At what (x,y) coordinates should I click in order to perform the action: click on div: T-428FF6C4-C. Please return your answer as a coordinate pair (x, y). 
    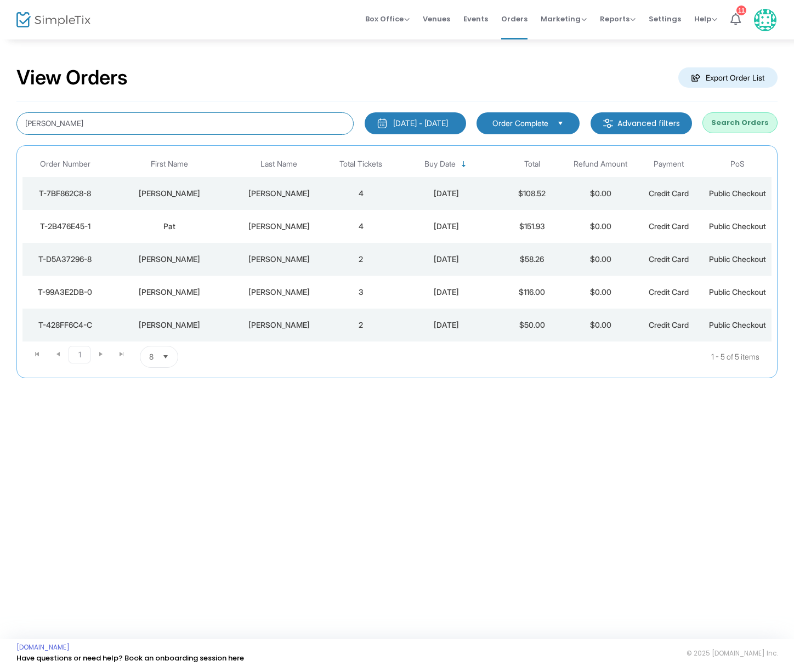
    Looking at the image, I should click on (65, 325).